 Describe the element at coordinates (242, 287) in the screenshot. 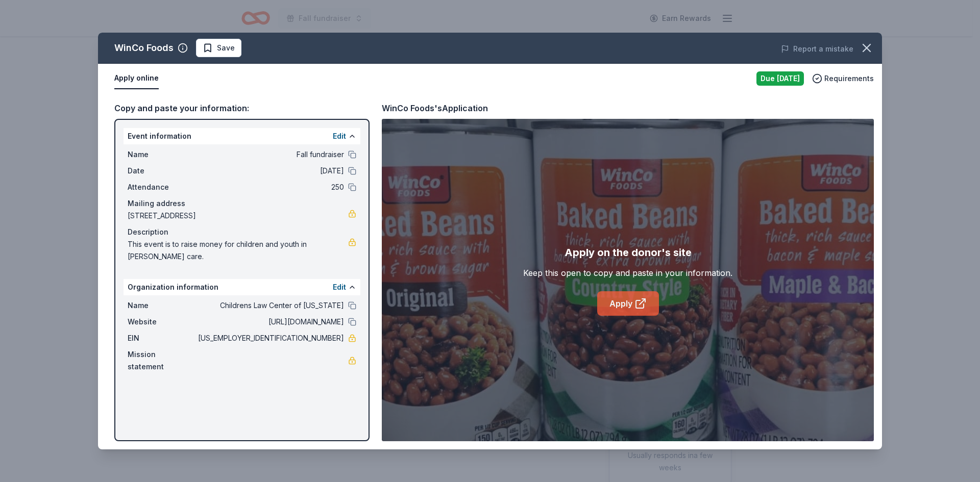

I see `div: Organization information` at that location.